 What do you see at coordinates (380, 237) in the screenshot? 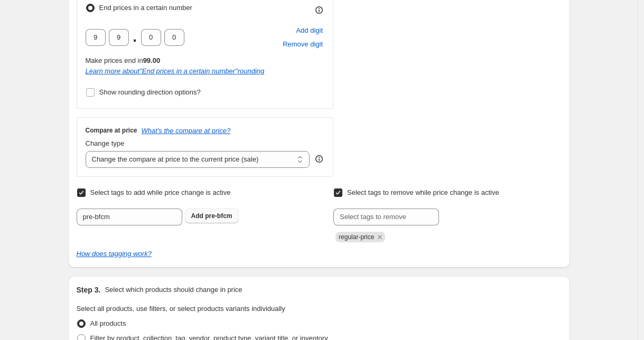
I see `button: Remove regular-price` at bounding box center [380, 237].